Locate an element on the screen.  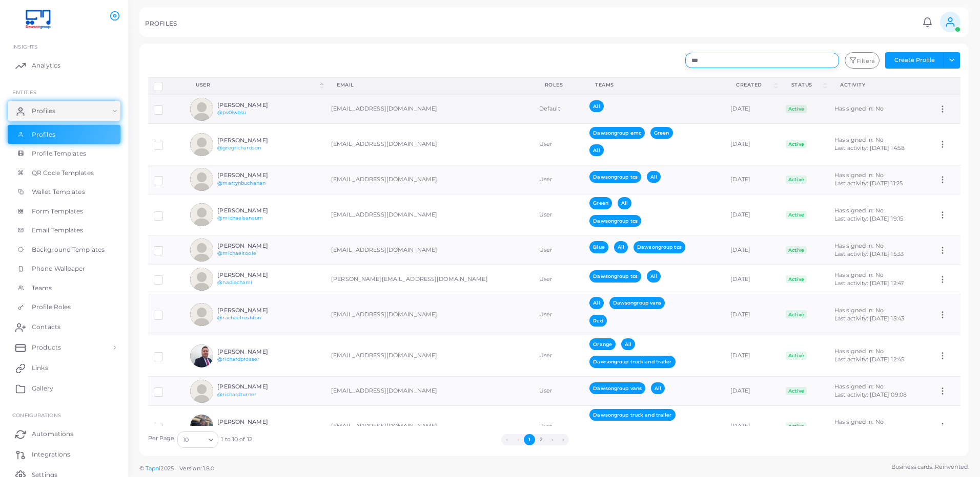
a: Email Templates is located at coordinates (64, 230).